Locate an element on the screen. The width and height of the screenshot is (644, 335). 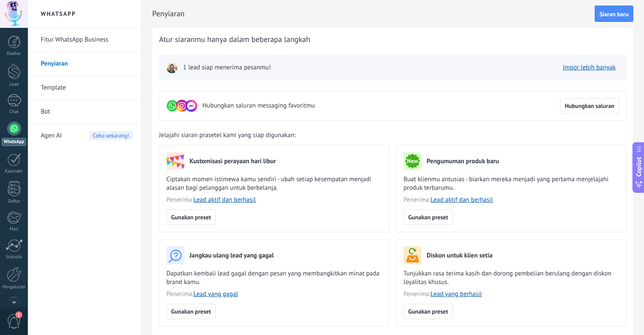
a: Template is located at coordinates (87, 88).